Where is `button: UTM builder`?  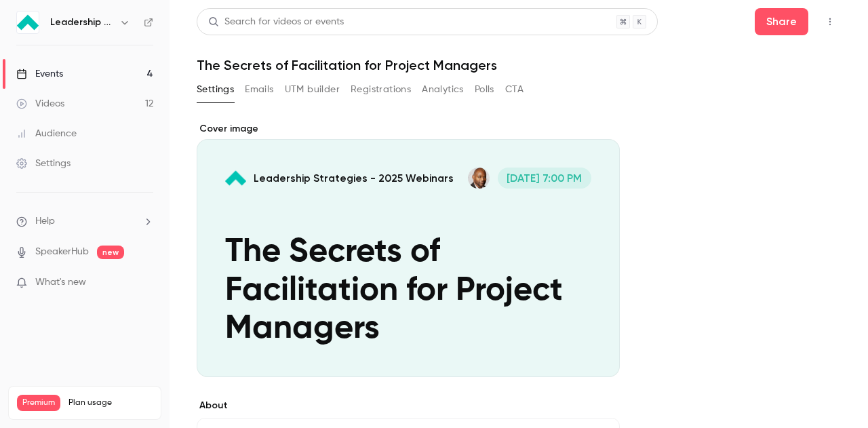 button: UTM builder is located at coordinates (312, 89).